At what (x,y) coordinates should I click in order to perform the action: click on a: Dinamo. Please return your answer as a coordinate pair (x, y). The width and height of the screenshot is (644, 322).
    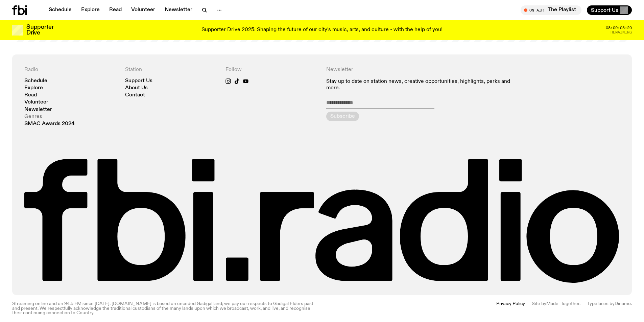
    Looking at the image, I should click on (623, 304).